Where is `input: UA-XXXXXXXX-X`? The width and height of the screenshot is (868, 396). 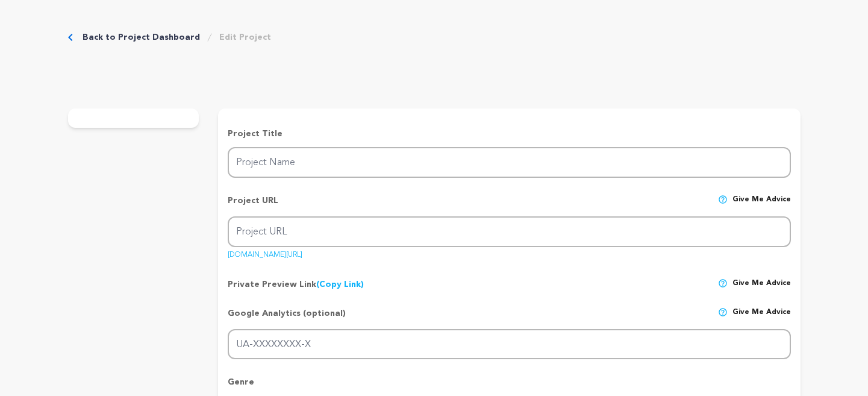
input: UA-XXXXXXXX-X is located at coordinates (509, 344).